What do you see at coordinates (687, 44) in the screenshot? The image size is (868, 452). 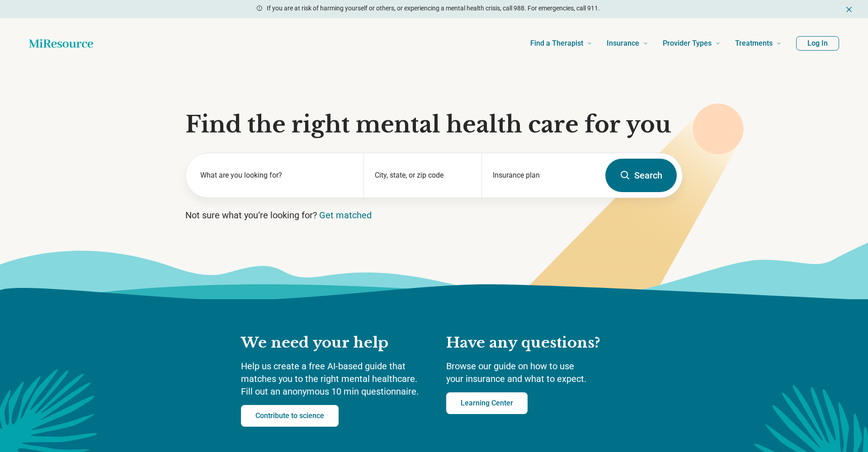 I see `span: Provider Types` at bounding box center [687, 44].